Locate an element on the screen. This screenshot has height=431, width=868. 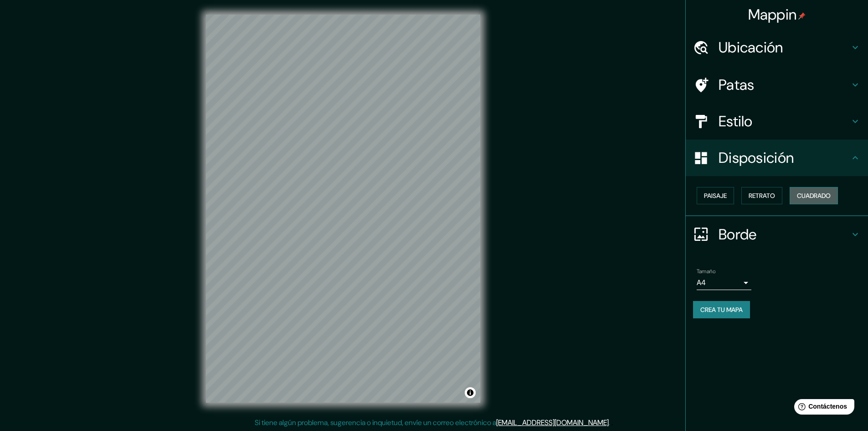
font: Si tiene algún problema, sugerencia o inquietud, envíe un correo electrónico a is located at coordinates (376, 422).